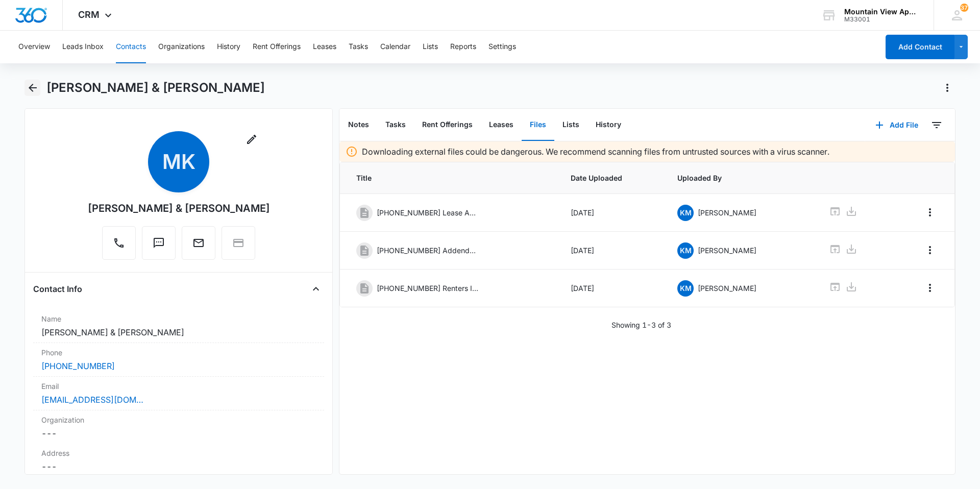  I want to click on span: CRM, so click(89, 14).